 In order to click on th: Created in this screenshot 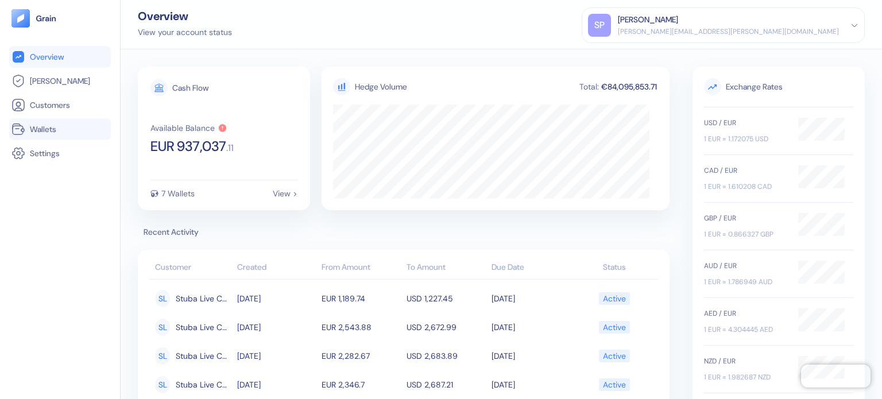, I will do `click(277, 268)`.